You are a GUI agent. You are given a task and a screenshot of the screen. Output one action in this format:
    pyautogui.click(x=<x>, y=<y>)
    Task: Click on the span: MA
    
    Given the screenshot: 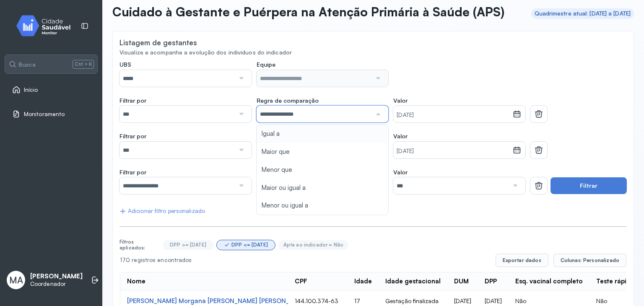 What is the action you would take?
    pyautogui.click(x=16, y=280)
    